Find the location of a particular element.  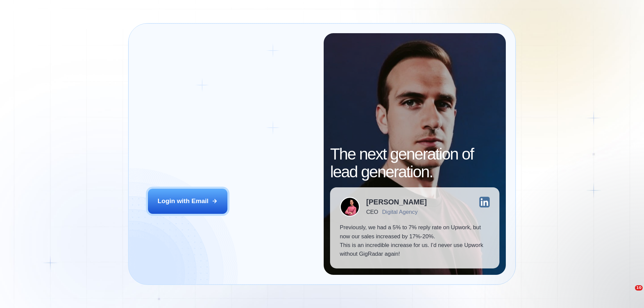

div: Digital Agency is located at coordinates (400, 212).